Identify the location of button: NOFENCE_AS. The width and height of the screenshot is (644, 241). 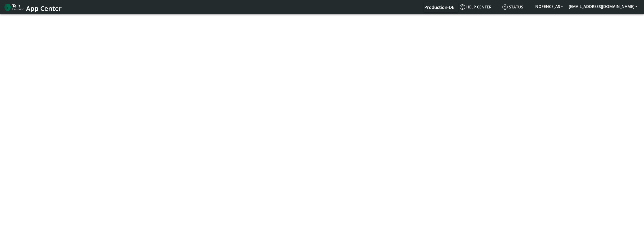
(549, 6).